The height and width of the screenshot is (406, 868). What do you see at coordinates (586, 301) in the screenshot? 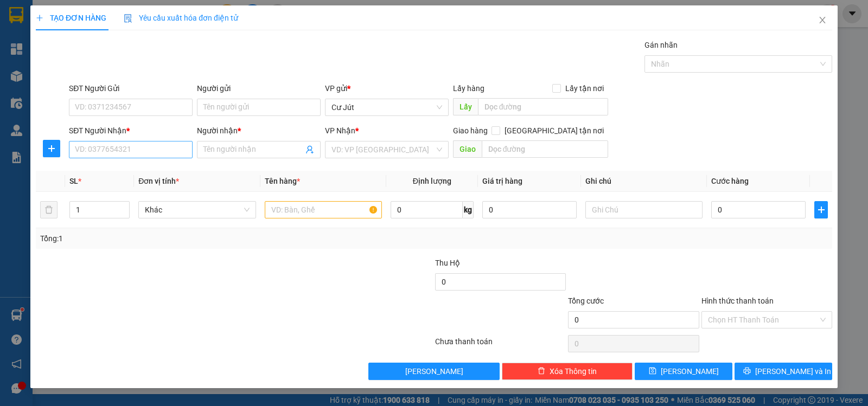
I see `span: Tổng cước` at bounding box center [586, 301].